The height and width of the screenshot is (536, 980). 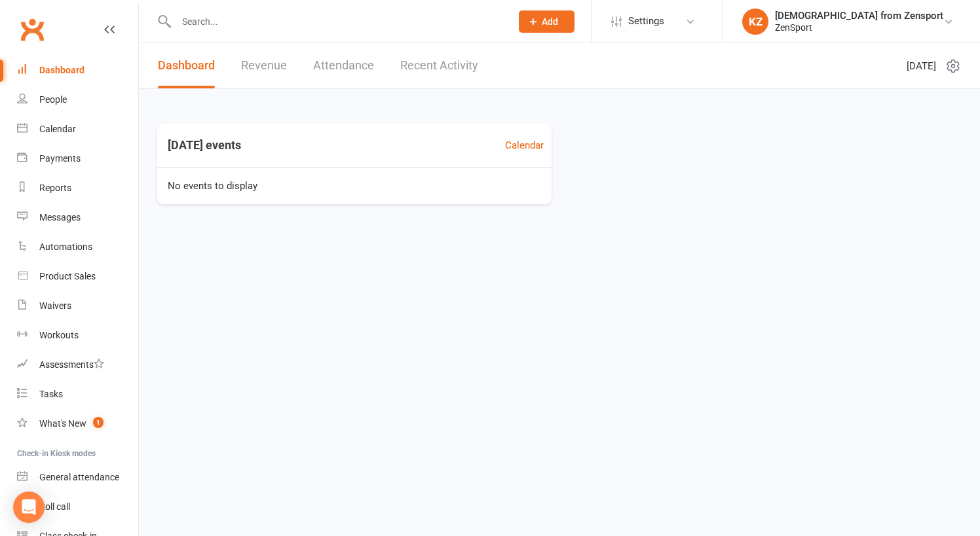 What do you see at coordinates (63, 424) in the screenshot?
I see `div: What's New` at bounding box center [63, 424].